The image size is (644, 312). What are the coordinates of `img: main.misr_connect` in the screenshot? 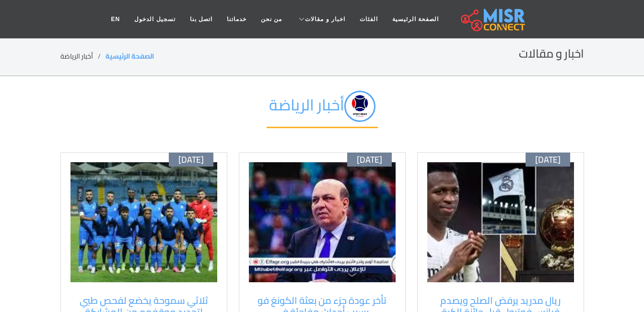 It's located at (493, 19).